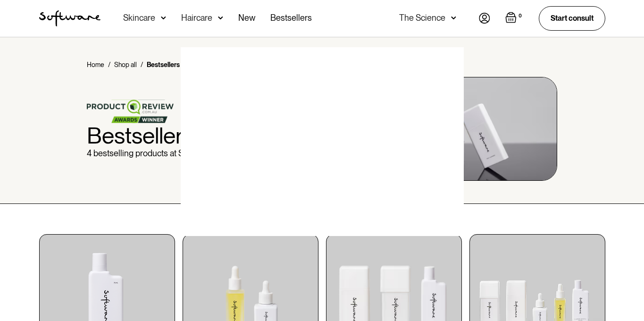 The height and width of the screenshot is (321, 644). What do you see at coordinates (130, 111) in the screenshot?
I see `img: product review logo` at bounding box center [130, 111].